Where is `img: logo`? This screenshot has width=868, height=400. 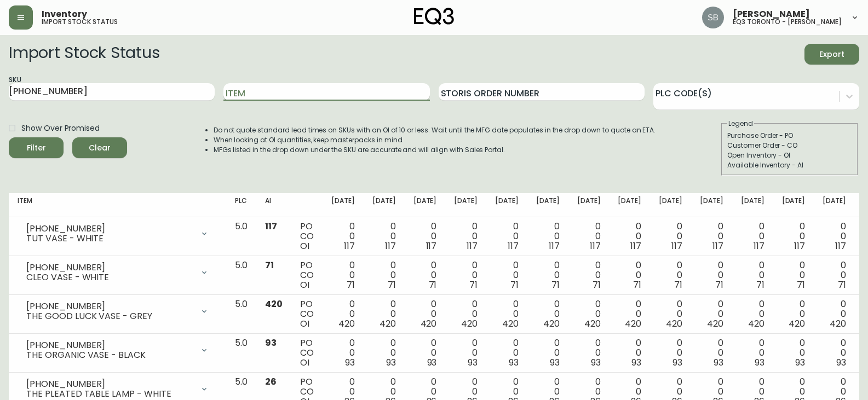 img: logo is located at coordinates (435, 17).